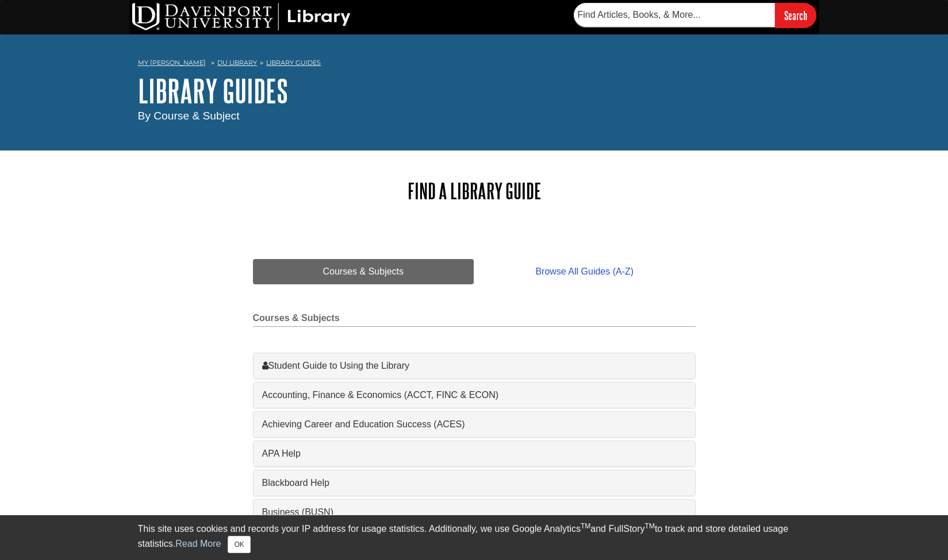  What do you see at coordinates (695, 15) in the screenshot?
I see `form: Searches DU Library's articles, books, and more` at bounding box center [695, 15].